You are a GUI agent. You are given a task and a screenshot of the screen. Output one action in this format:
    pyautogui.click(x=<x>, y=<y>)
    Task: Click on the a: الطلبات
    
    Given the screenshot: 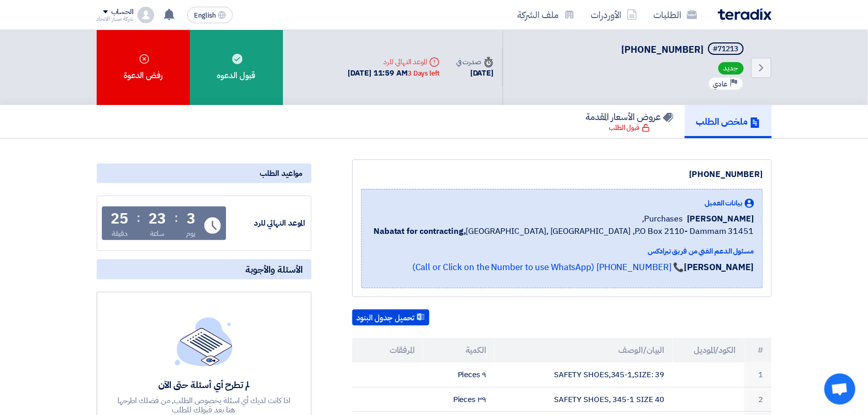 What is the action you would take?
    pyautogui.click(x=676, y=15)
    